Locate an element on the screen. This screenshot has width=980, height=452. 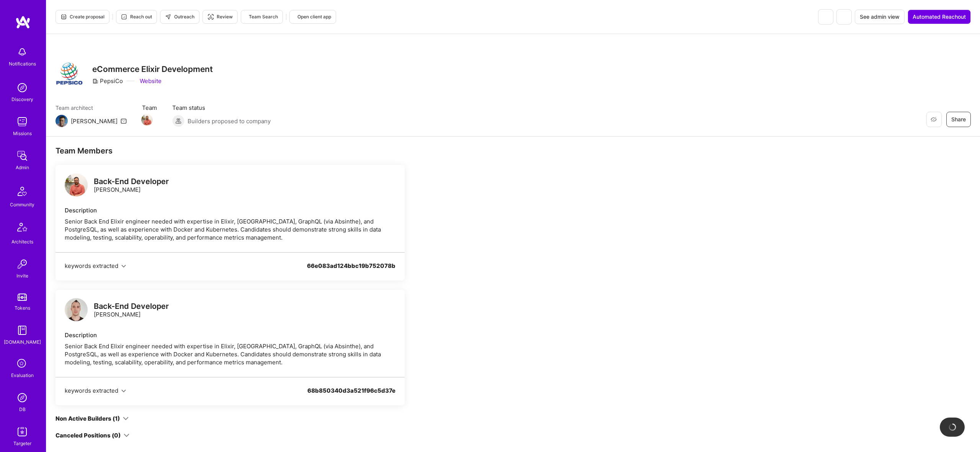
div: Targeter is located at coordinates (22, 443).